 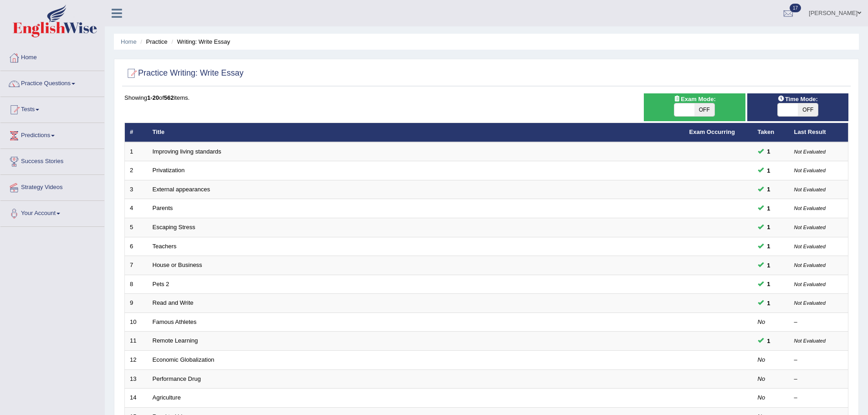 I want to click on a: Strategy Videos, so click(x=53, y=186).